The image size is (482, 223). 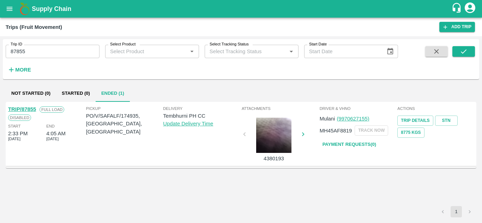 What do you see at coordinates (125, 109) in the screenshot?
I see `span: Pickup` at bounding box center [125, 109].